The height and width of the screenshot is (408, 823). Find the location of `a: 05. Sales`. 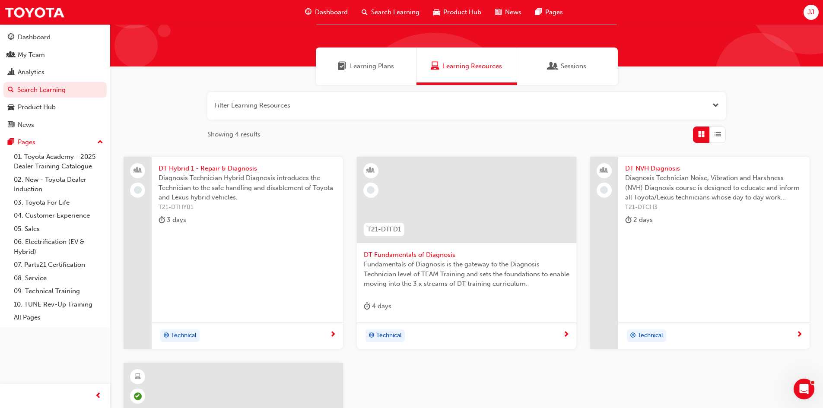

a: 05. Sales is located at coordinates (58, 229).